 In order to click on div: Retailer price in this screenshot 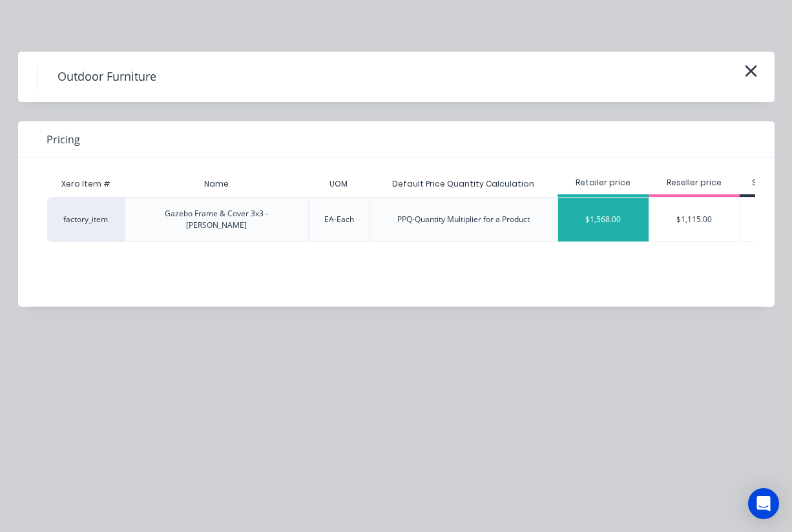, I will do `click(603, 183)`.